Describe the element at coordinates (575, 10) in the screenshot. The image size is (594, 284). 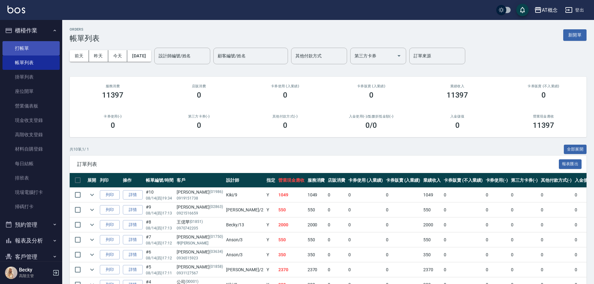
I see `button: 登出` at that location.